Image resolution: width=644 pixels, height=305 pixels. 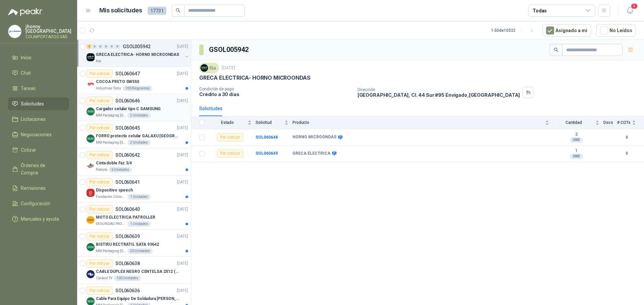 What do you see at coordinates (439, 90) in the screenshot?
I see `p: Dirección` at bounding box center [439, 90].